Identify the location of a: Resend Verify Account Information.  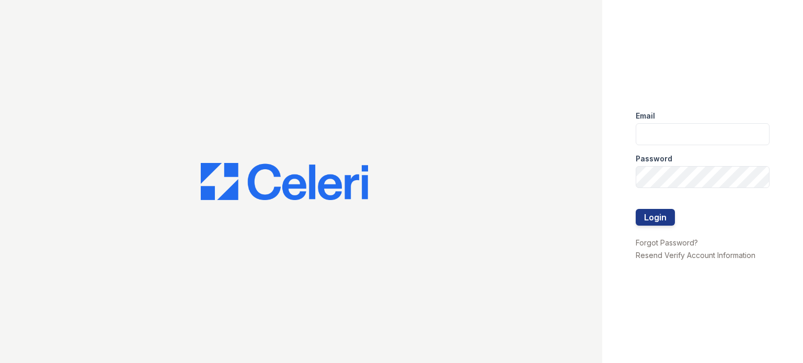
(695, 255).